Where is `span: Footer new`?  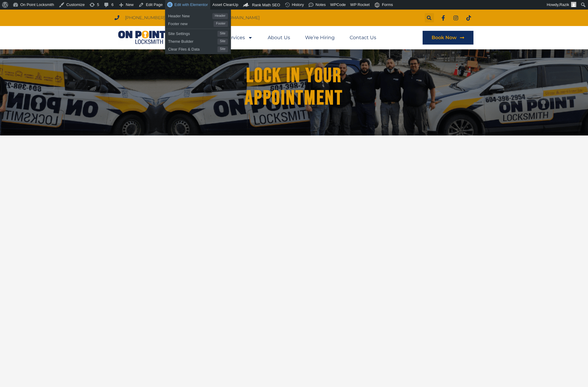 span: Footer new is located at coordinates (191, 23).